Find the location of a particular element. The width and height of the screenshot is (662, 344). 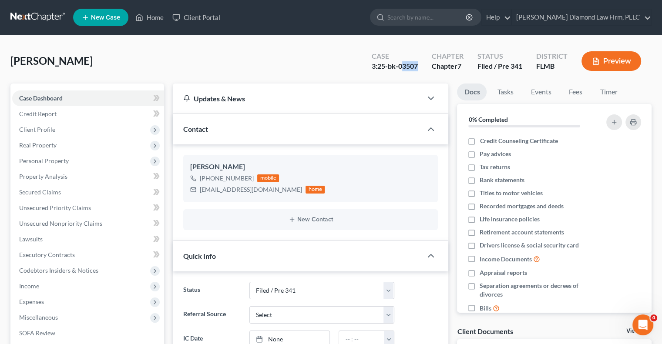

span: Credit Counseling Certificate is located at coordinates (518, 141).